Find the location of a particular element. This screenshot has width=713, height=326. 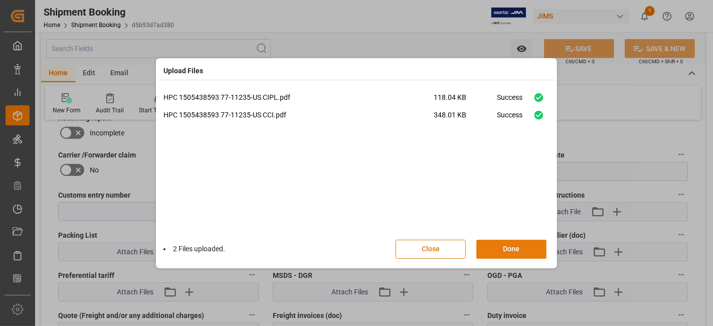

p: HPC 1505438593 77-11235-US CIPL.pdf is located at coordinates (298, 97).